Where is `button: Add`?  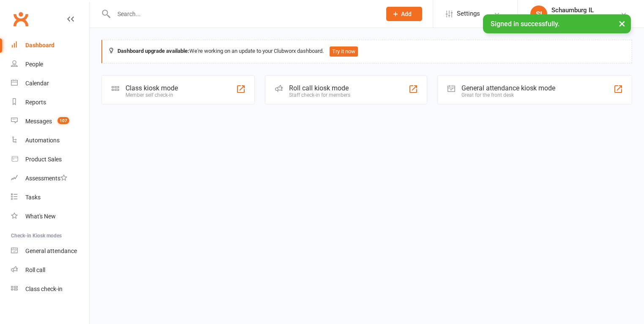
button: Add is located at coordinates (404, 14).